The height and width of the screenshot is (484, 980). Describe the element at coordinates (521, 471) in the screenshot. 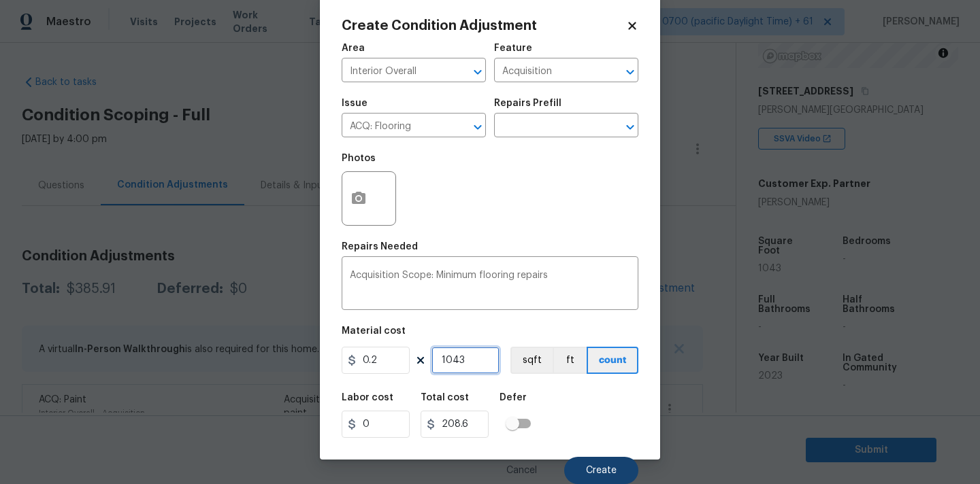

I see `span: Cancel` at that location.